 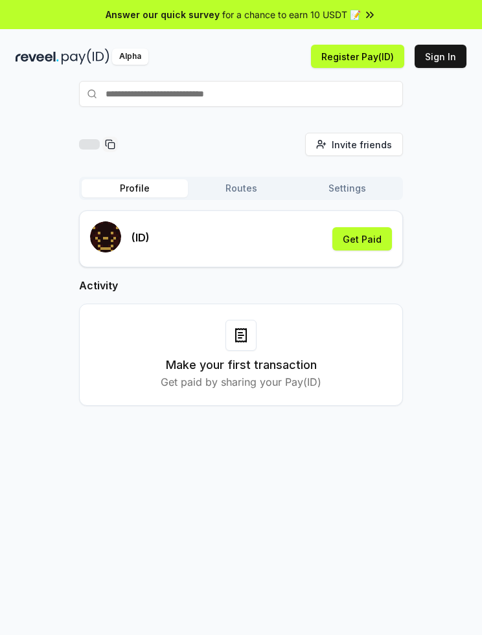 What do you see at coordinates (241, 286) in the screenshot?
I see `h2: Activity` at bounding box center [241, 286].